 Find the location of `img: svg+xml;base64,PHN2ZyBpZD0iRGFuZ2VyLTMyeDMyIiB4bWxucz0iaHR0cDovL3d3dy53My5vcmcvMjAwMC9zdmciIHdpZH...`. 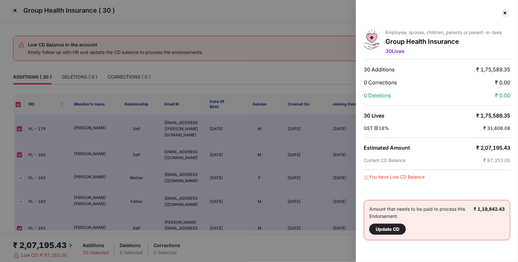

img: svg+xml;base64,PHN2ZyBpZD0iRGFuZ2VyLTMyeDMyIiB4bWxucz0iaHR0cDovL3d3dy53My5vcmcvMjAwMC9zdmciIHdpZH... is located at coordinates (366, 177).